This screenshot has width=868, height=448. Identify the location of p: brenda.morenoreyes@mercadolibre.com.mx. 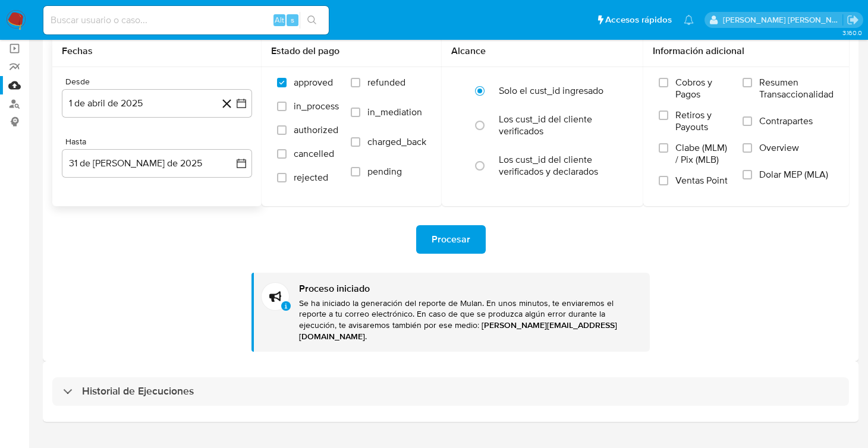
(783, 20).